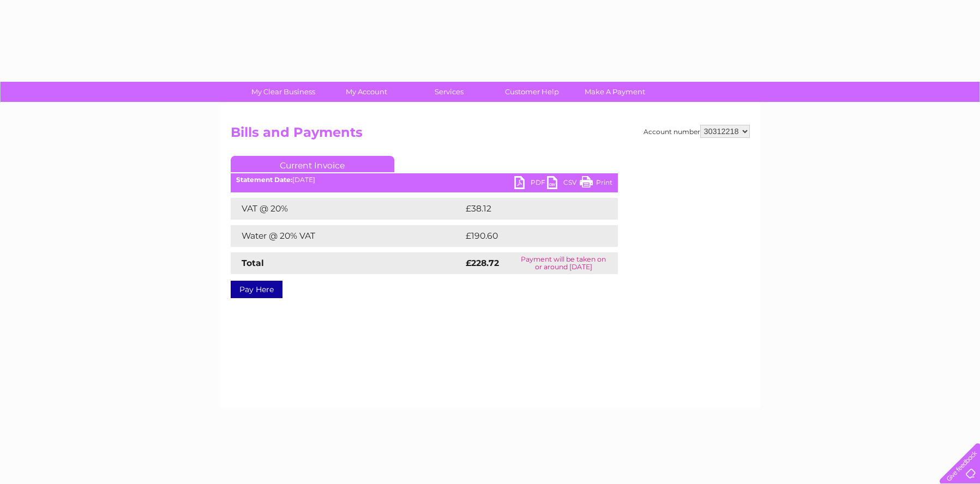 The image size is (980, 484). I want to click on a: PDF, so click(530, 183).